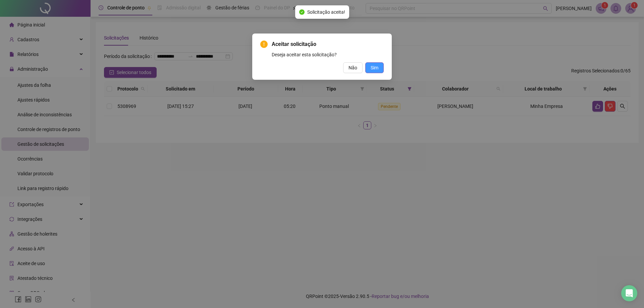  Describe the element at coordinates (375, 68) in the screenshot. I see `button: Sim` at that location.